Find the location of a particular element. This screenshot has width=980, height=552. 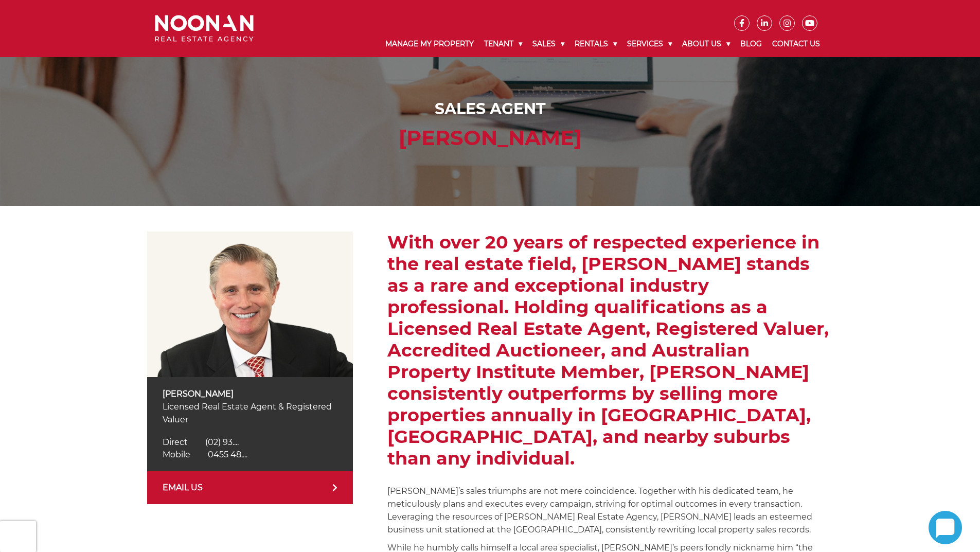

p: Licensed Real Estate Agent & Registered Valuer is located at coordinates (250, 413).